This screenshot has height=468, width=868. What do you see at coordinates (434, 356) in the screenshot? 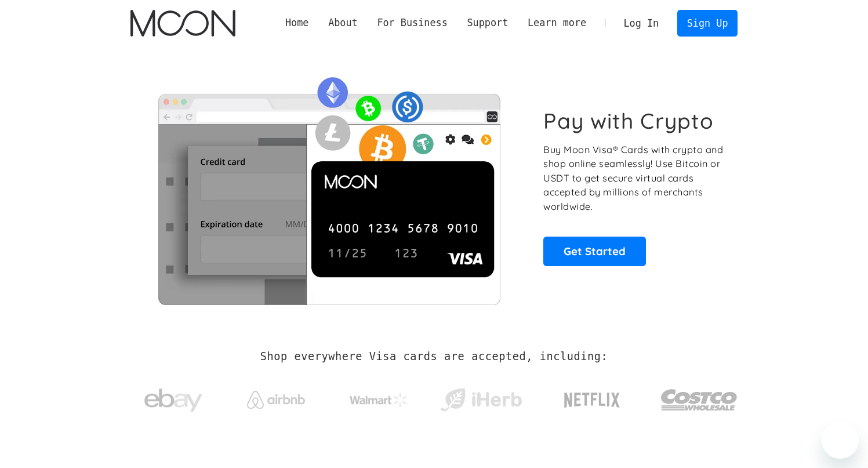
I see `h2: Shop everywhere Visa cards are accepted, including:` at bounding box center [434, 356].